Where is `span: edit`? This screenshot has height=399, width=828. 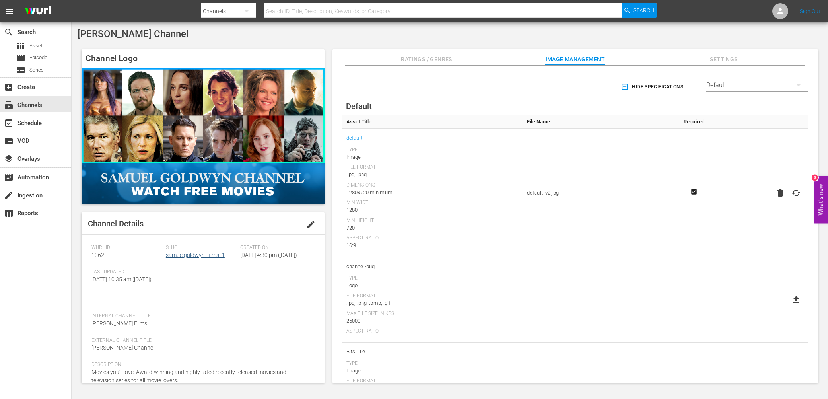 span: edit is located at coordinates (311, 224).